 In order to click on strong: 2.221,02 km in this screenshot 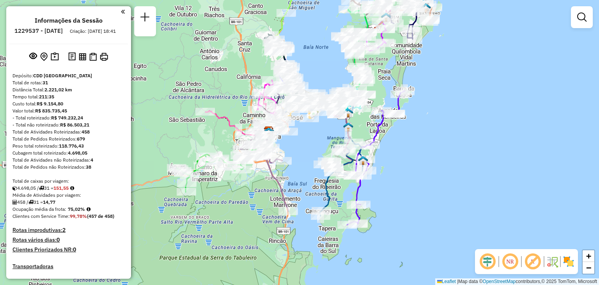, I will do `click(58, 89)`.